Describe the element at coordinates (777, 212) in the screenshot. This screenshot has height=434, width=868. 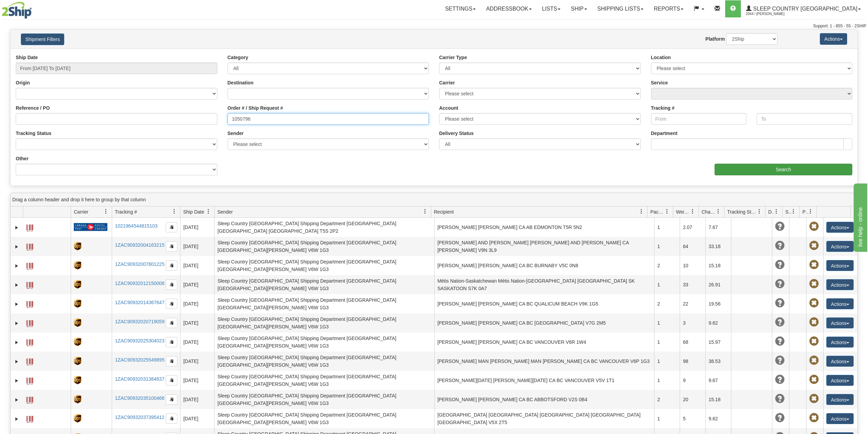
I see `a: Delivery Status filter column settings` at that location.